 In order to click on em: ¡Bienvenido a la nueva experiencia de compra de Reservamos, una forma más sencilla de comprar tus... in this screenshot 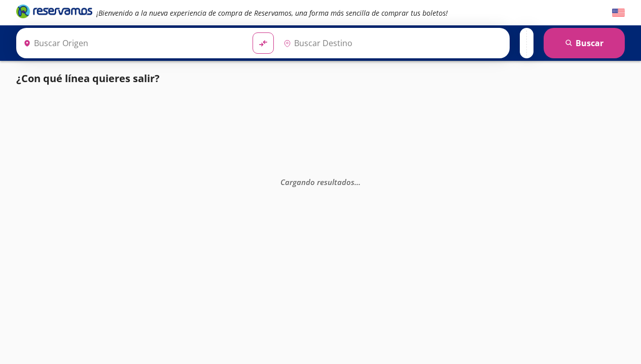, I will do `click(272, 13)`.